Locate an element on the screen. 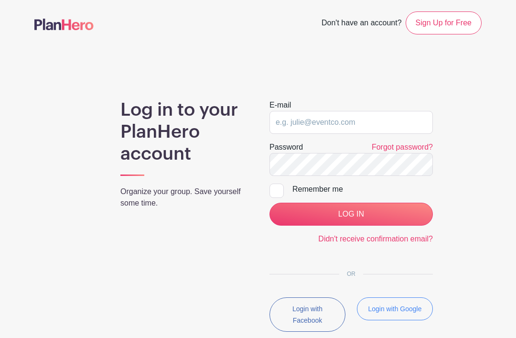  a: Forgot password? is located at coordinates (402, 147).